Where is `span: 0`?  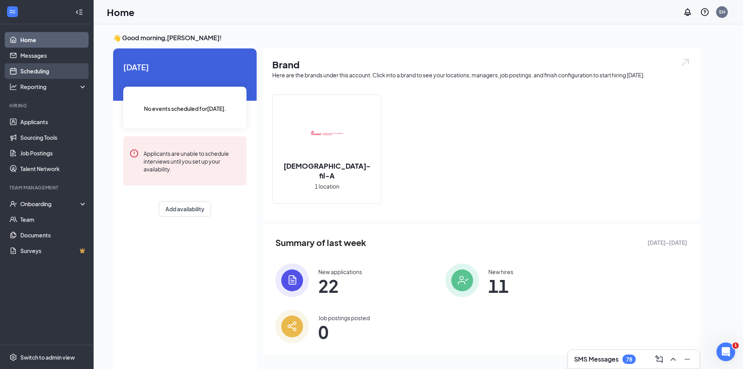 span: 0 is located at coordinates (344, 332).